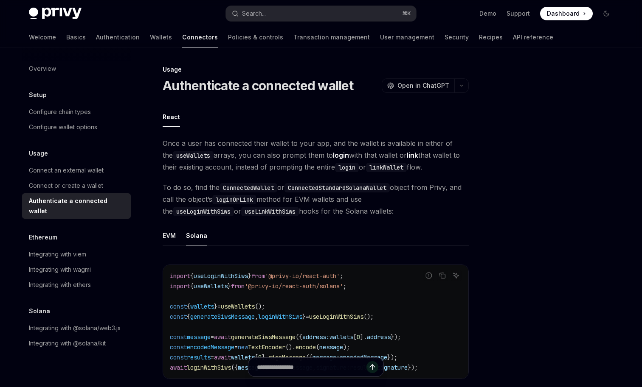  I want to click on a: Authenticate a connected wallet, so click(76, 206).